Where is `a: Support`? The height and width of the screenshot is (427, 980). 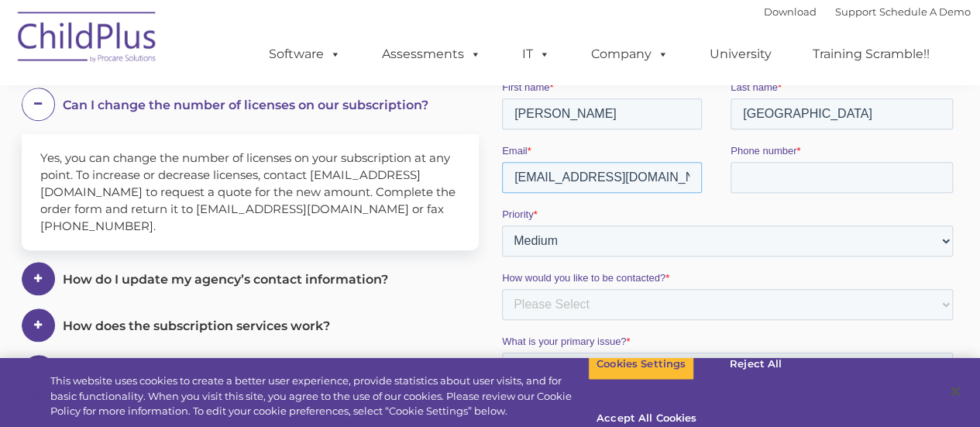 a: Support is located at coordinates (856, 11).